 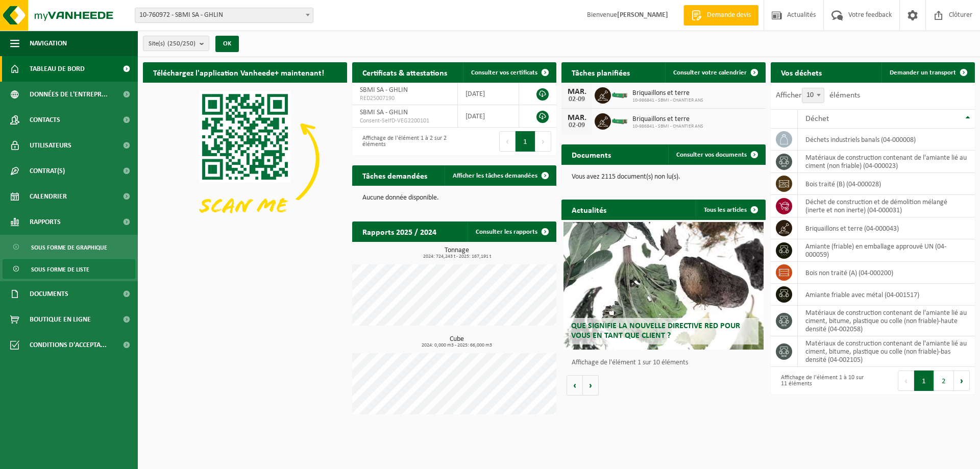 What do you see at coordinates (818, 96) in the screenshot?
I see `label: Afficher éléments` at bounding box center [818, 96].